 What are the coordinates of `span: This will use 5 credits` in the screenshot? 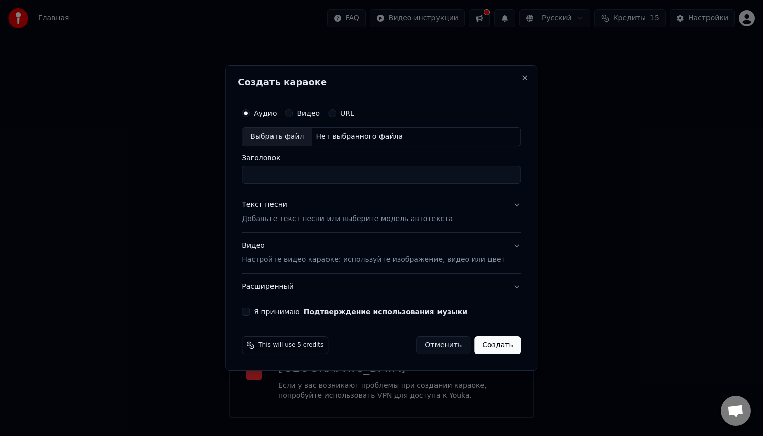 It's located at (291, 345).